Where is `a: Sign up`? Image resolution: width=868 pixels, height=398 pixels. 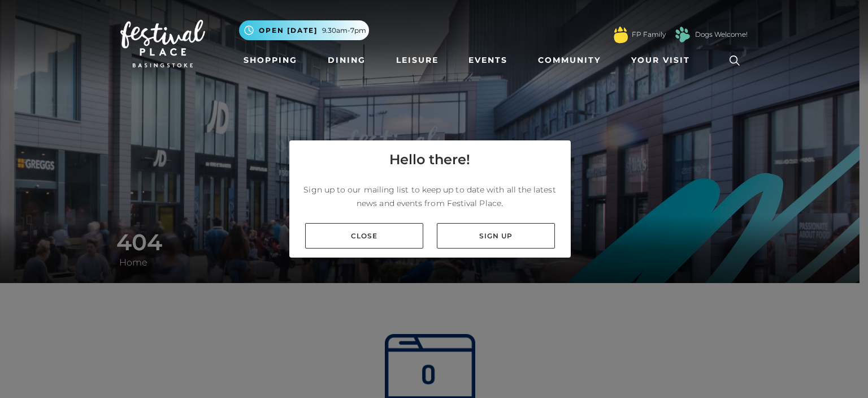 a: Sign up is located at coordinates (496, 236).